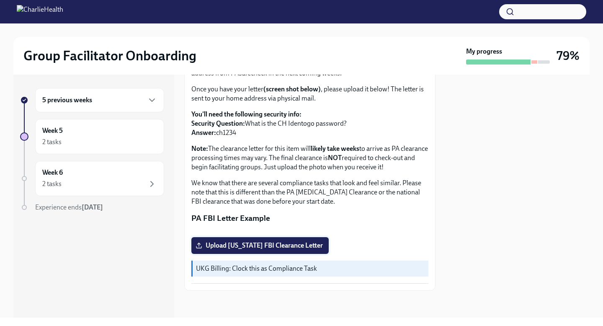 The image size is (603, 326). I want to click on strong: NOT, so click(334, 157).